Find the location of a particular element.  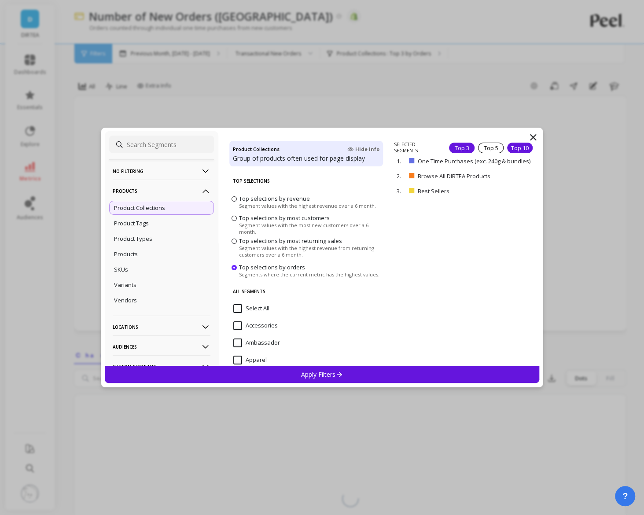

span: Hide Info is located at coordinates (363, 149).